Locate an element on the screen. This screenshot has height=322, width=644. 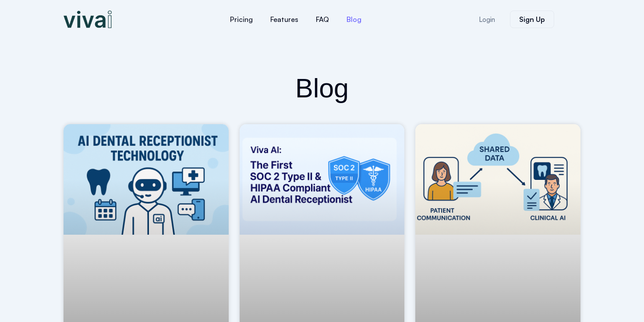
a: Features is located at coordinates (285, 19).